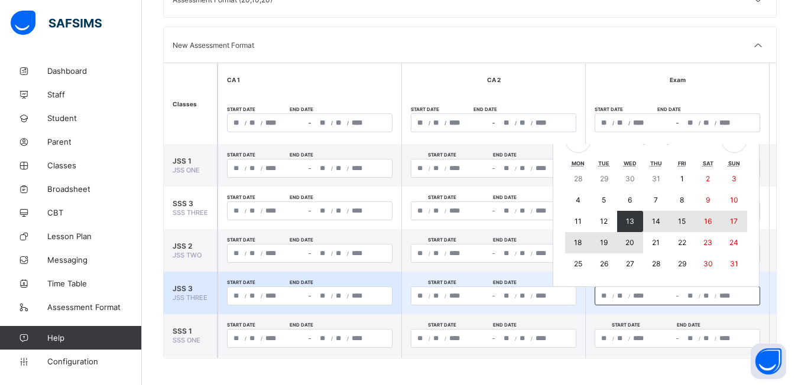 Image resolution: width=798 pixels, height=385 pixels. Describe the element at coordinates (708, 264) in the screenshot. I see `abbr: August 30, 2025` at that location.